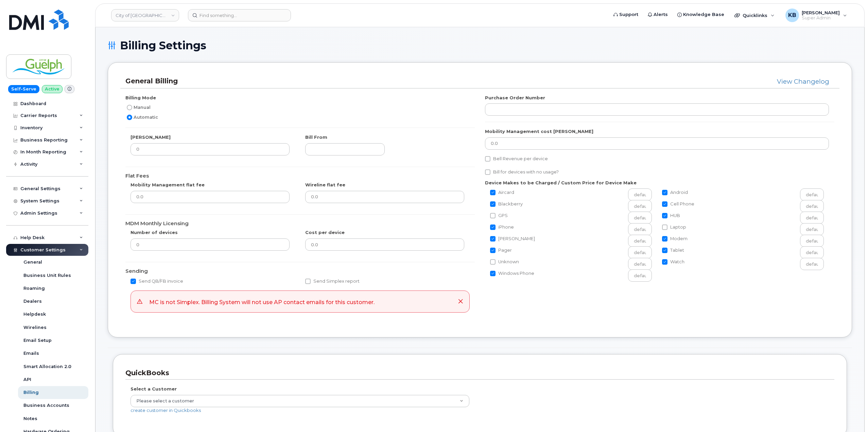  Describe the element at coordinates (138, 107) in the screenshot. I see `label: Manual` at that location.